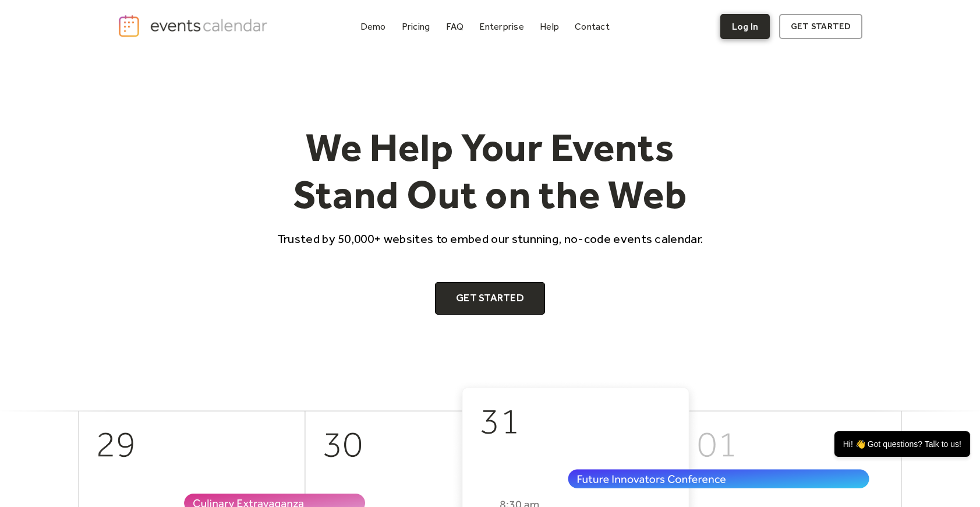 This screenshot has width=980, height=507. Describe the element at coordinates (490, 299) in the screenshot. I see `a: Get Started` at that location.